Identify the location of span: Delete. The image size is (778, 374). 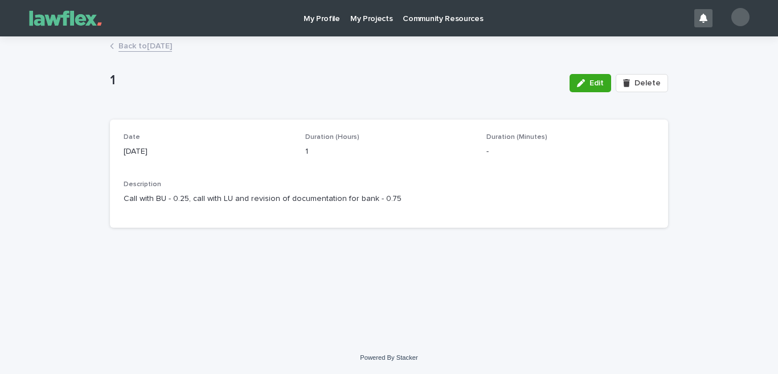
(648, 83).